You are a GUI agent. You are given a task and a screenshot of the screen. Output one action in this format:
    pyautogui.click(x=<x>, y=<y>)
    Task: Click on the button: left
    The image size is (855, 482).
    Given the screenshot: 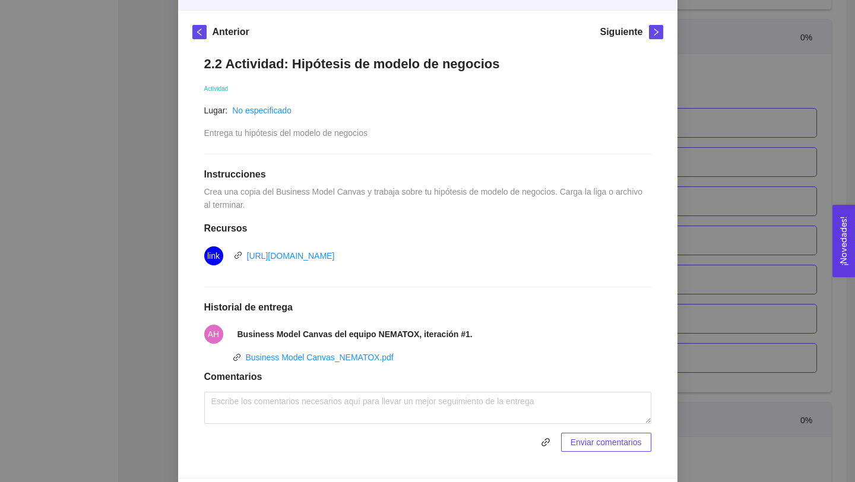 What is the action you would take?
    pyautogui.click(x=199, y=32)
    